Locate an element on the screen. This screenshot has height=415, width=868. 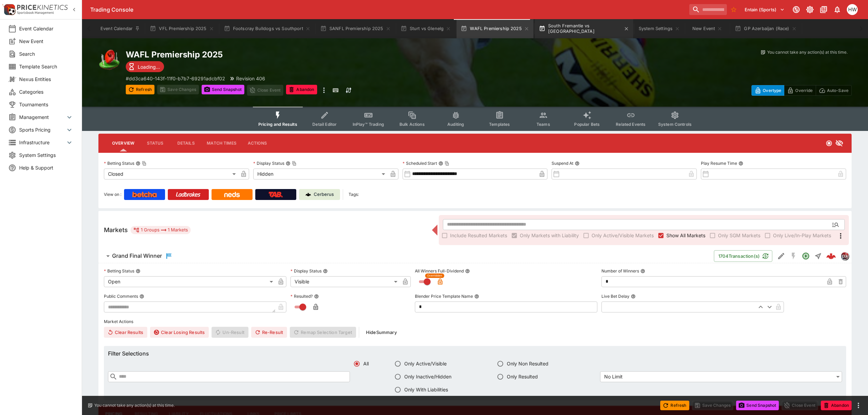
span: Mark an event as closed and abandoned. is located at coordinates (836, 405).